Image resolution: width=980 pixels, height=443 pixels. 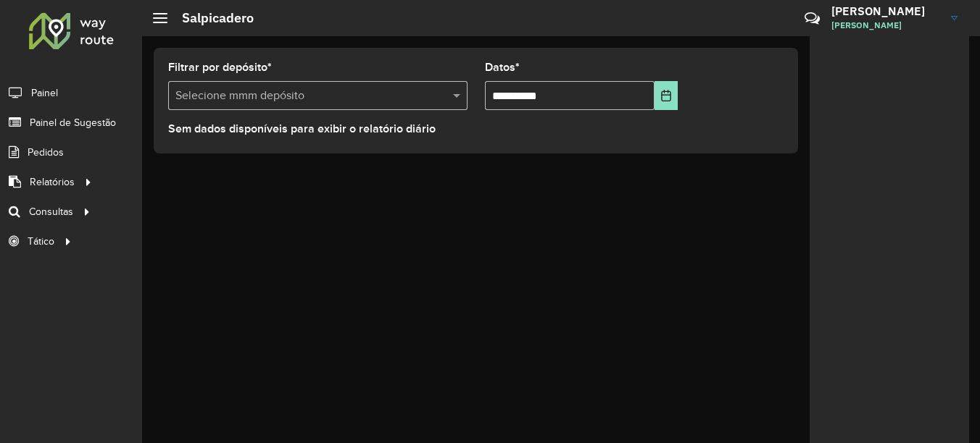 I want to click on a: Contato Rápido, so click(x=812, y=18).